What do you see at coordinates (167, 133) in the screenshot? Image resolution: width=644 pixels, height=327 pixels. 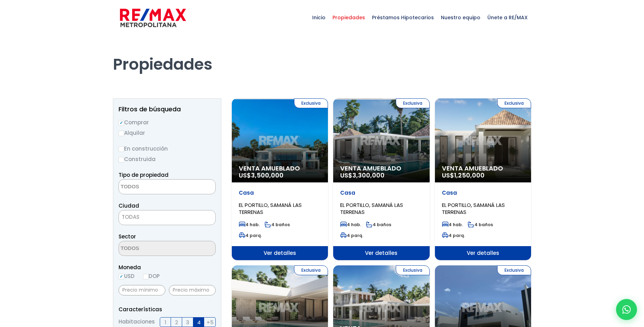 I see `label: Alquilar` at bounding box center [167, 133].